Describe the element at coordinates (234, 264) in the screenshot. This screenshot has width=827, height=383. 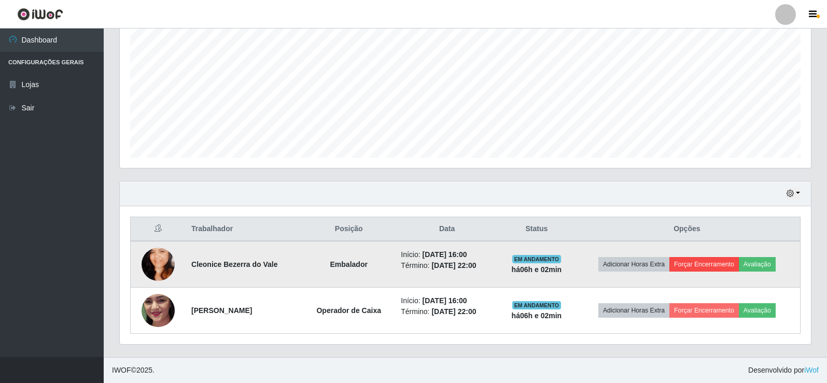
I see `strong: Cleonice Bezerra do Vale` at that location.